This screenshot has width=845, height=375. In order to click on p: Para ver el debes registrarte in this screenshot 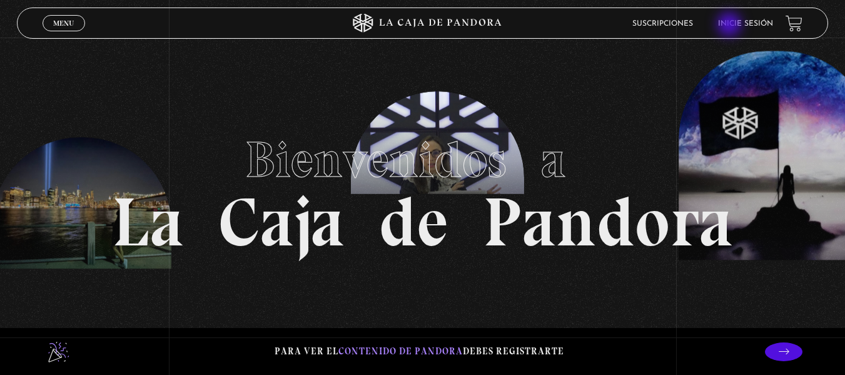, I will do `click(419, 351)`.